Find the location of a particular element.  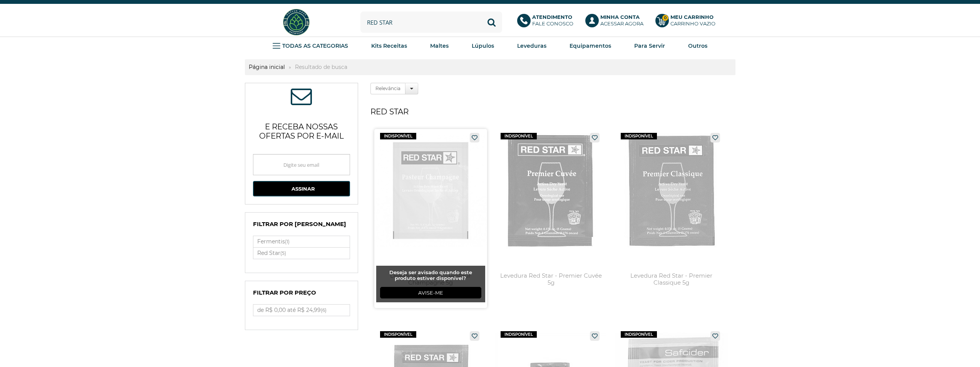

label: de R$ 0,00 até R$ 24,99 is located at coordinates (301, 310).